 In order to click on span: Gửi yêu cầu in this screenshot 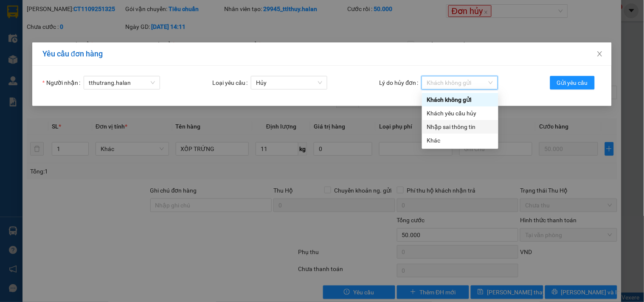, I will do `click(573, 83)`.